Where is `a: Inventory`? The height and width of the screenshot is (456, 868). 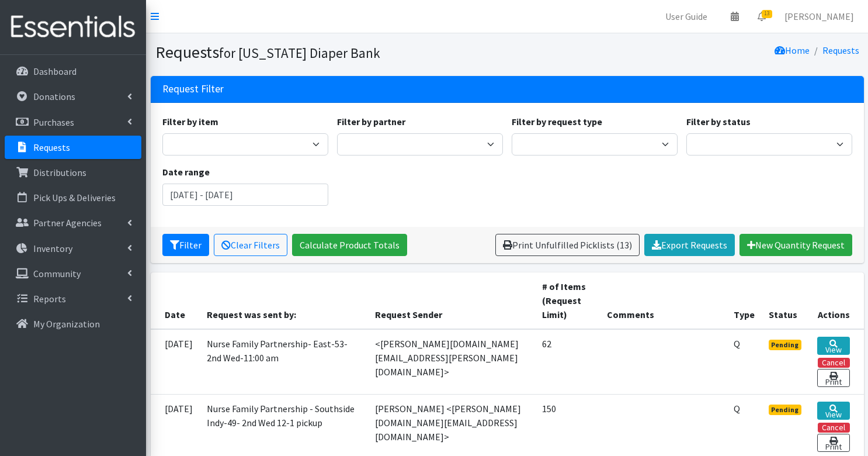
a: Inventory is located at coordinates (73, 249).